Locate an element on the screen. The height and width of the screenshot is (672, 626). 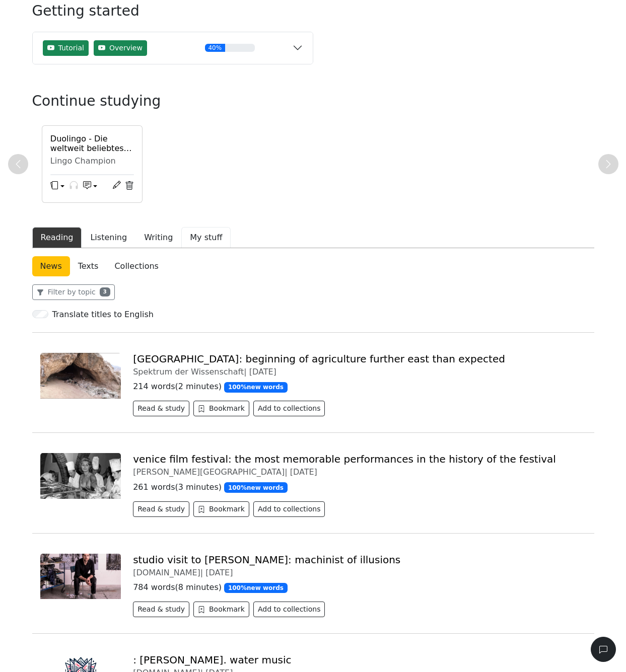
h6: Translate titles to English is located at coordinates (102, 315).